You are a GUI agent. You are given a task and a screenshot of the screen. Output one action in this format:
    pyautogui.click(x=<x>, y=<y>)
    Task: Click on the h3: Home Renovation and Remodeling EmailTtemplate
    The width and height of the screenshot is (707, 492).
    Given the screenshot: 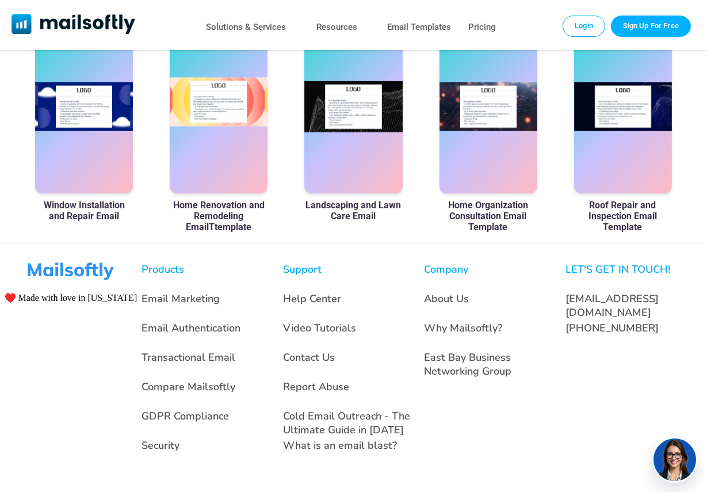 What is the action you would take?
    pyautogui.click(x=219, y=216)
    